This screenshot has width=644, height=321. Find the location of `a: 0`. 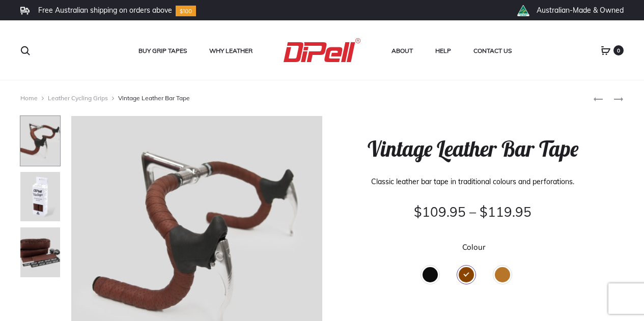

a: 0 is located at coordinates (606, 51).